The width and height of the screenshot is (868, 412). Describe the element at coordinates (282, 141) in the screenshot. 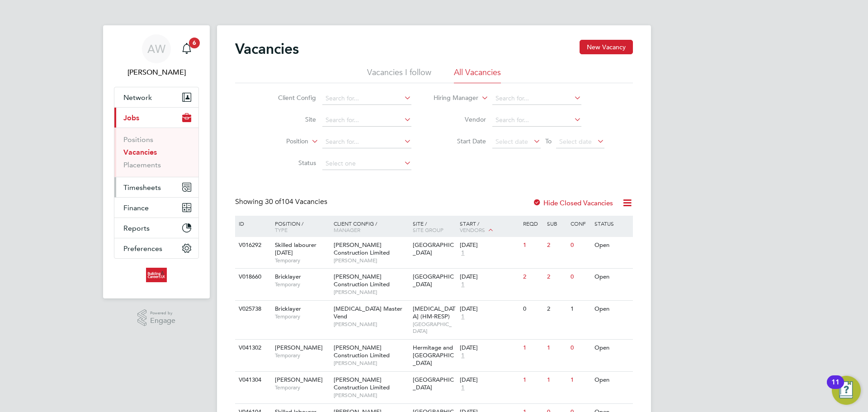

I see `label: Position` at that location.